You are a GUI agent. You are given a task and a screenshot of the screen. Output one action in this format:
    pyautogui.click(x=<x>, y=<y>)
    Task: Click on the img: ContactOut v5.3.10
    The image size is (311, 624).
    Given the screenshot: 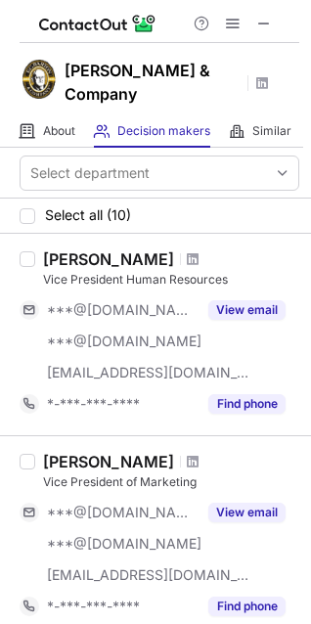 What is the action you would take?
    pyautogui.click(x=98, y=23)
    